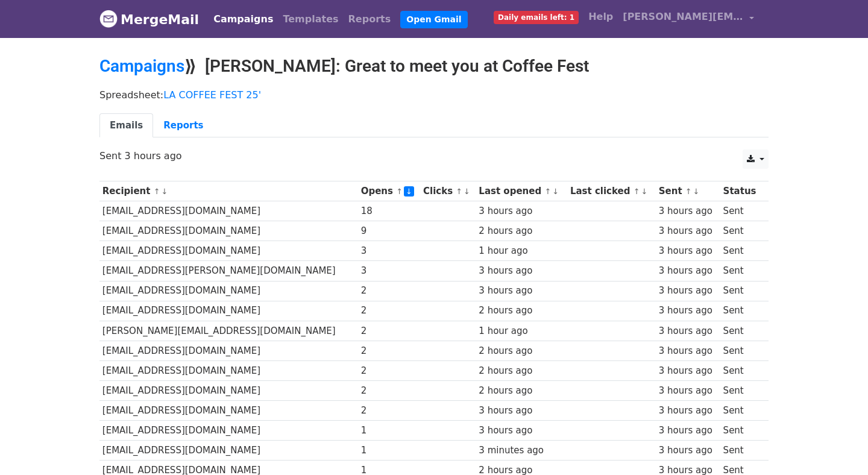 The height and width of the screenshot is (475, 868). What do you see at coordinates (434, 19) in the screenshot?
I see `a: Open Gmail` at bounding box center [434, 19].